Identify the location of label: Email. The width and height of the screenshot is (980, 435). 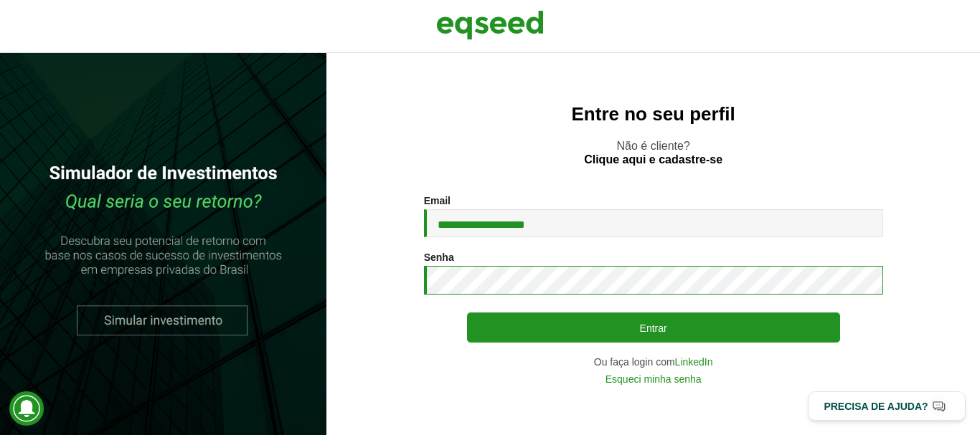
(437, 200).